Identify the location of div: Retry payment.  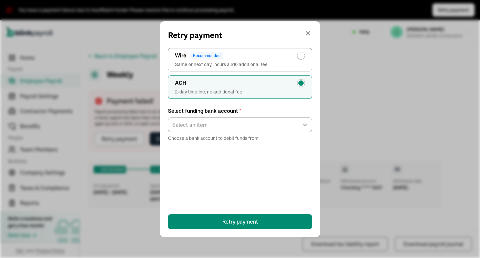
(240, 221).